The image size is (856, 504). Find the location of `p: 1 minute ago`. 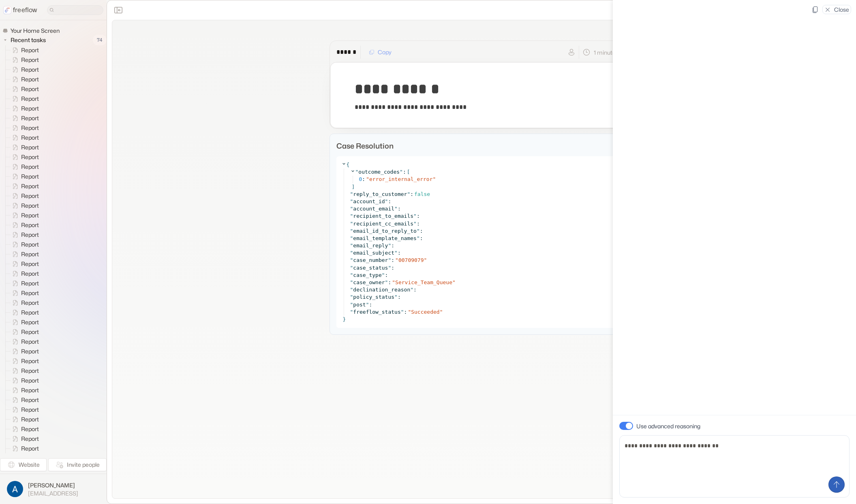

p: 1 minute ago is located at coordinates (610, 52).